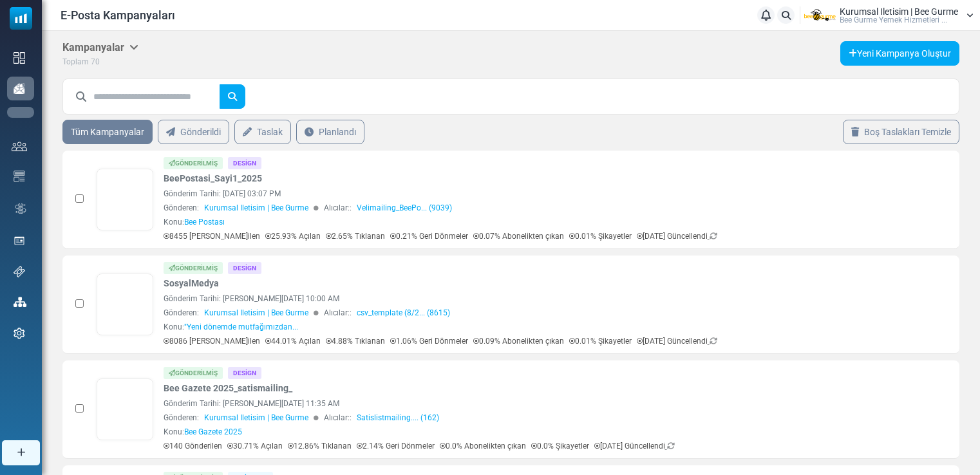  I want to click on img: workflow.svg, so click(21, 209).